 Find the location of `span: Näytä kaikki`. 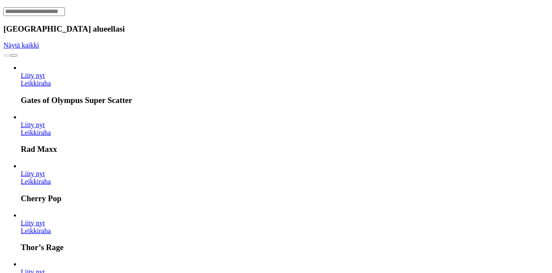

span: Näytä kaikki is located at coordinates (21, 45).